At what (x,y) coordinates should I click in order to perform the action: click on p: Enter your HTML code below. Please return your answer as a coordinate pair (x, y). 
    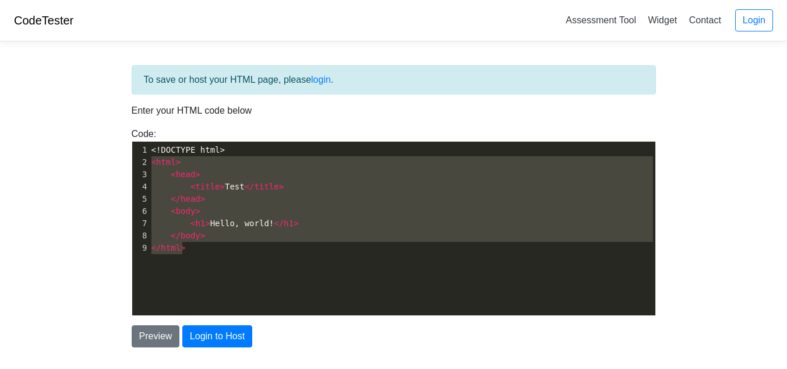
    Looking at the image, I should click on (394, 111).